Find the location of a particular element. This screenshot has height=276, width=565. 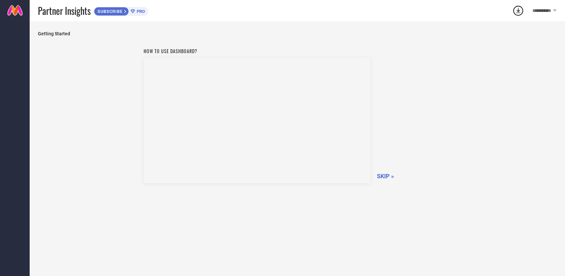

h1: How to use dashboard? is located at coordinates (257, 51).